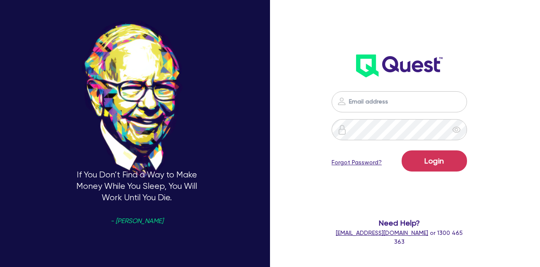 Image resolution: width=540 pixels, height=267 pixels. I want to click on span: or 1300 465 363, so click(399, 237).